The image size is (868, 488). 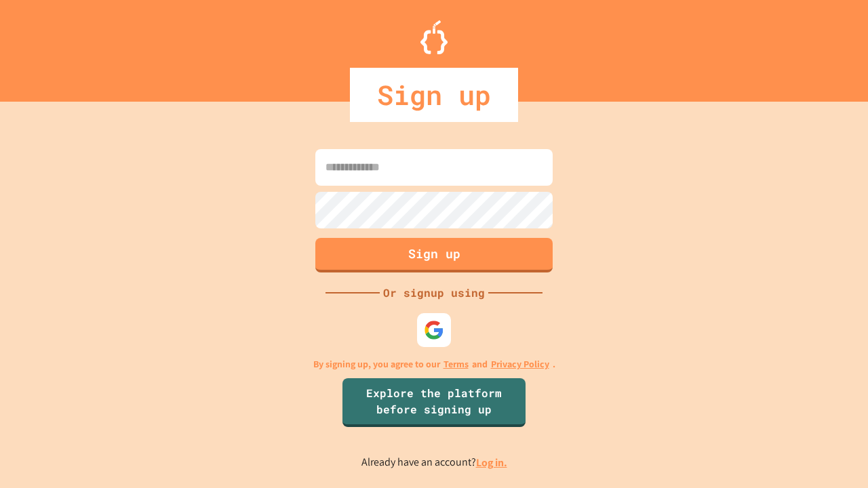 I want to click on p: Already have an account?, so click(x=434, y=462).